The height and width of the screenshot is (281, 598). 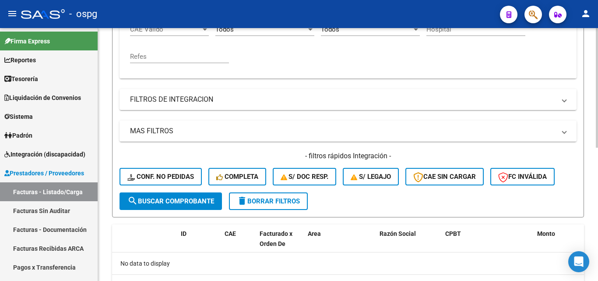 I want to click on datatable-header-cell: Razón Social, so click(x=409, y=244).